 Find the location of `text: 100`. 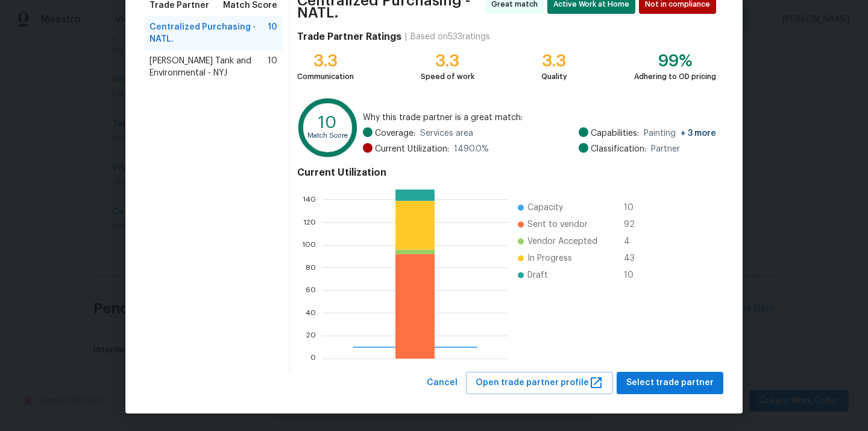

text: 100 is located at coordinates (309, 245).